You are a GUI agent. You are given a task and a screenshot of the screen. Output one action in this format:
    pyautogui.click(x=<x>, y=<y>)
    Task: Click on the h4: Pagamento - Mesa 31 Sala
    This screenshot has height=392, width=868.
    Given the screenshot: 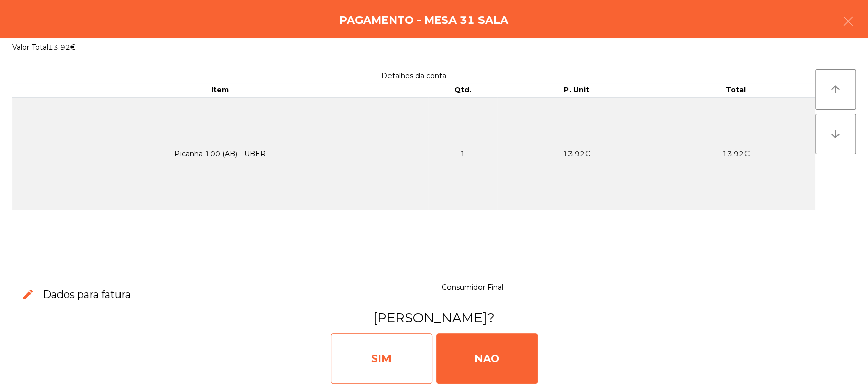 What is the action you would take?
    pyautogui.click(x=424, y=21)
    